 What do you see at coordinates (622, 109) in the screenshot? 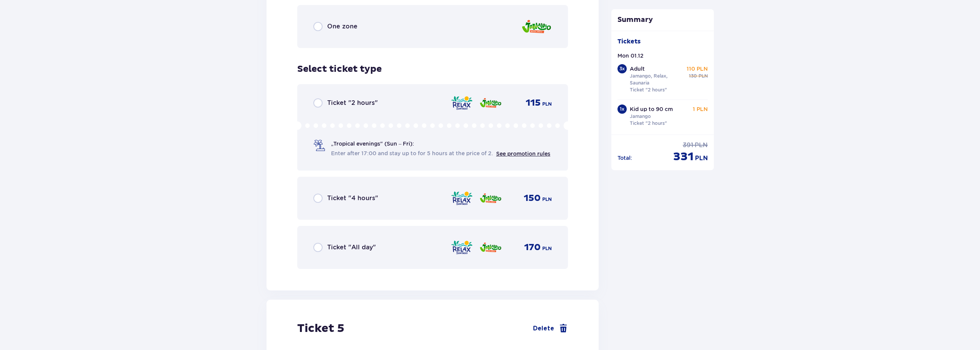
I see `div: 1 x` at bounding box center [622, 109].